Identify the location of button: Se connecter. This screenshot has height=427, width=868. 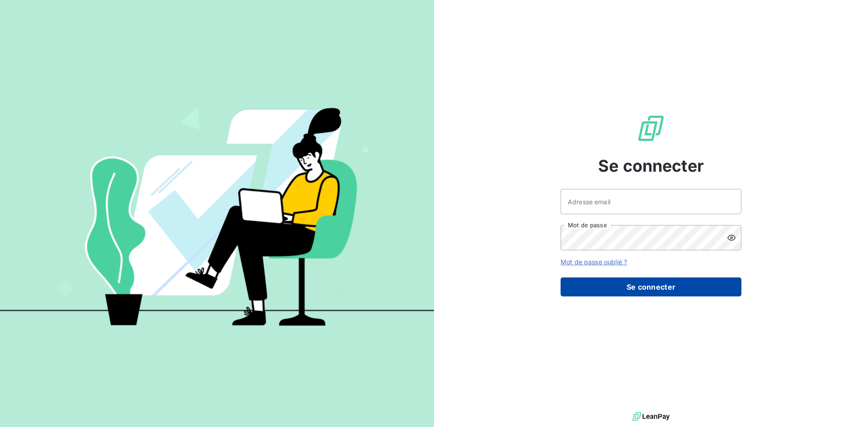
(651, 287).